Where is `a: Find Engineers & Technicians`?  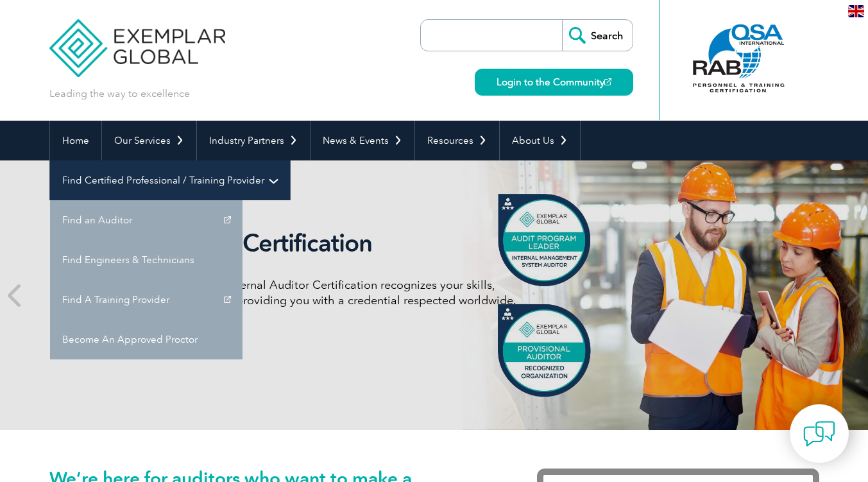 a: Find Engineers & Technicians is located at coordinates (146, 260).